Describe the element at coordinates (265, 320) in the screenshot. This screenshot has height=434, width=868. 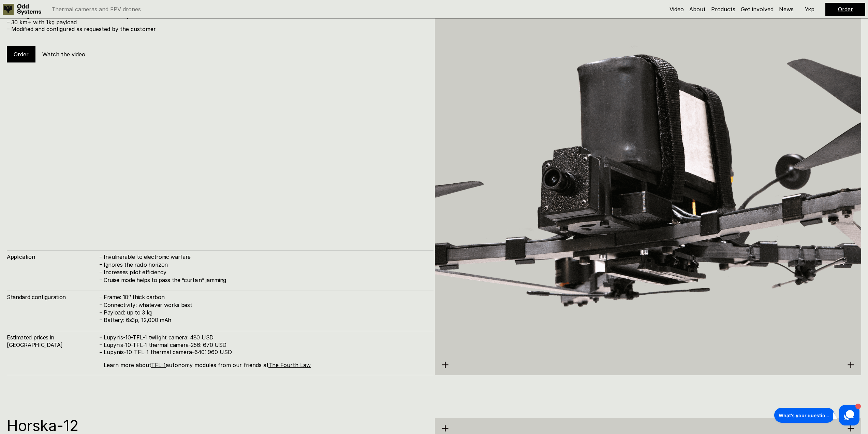
I see `h4: Battery: 6s3p, 12,000 mAh` at that location.